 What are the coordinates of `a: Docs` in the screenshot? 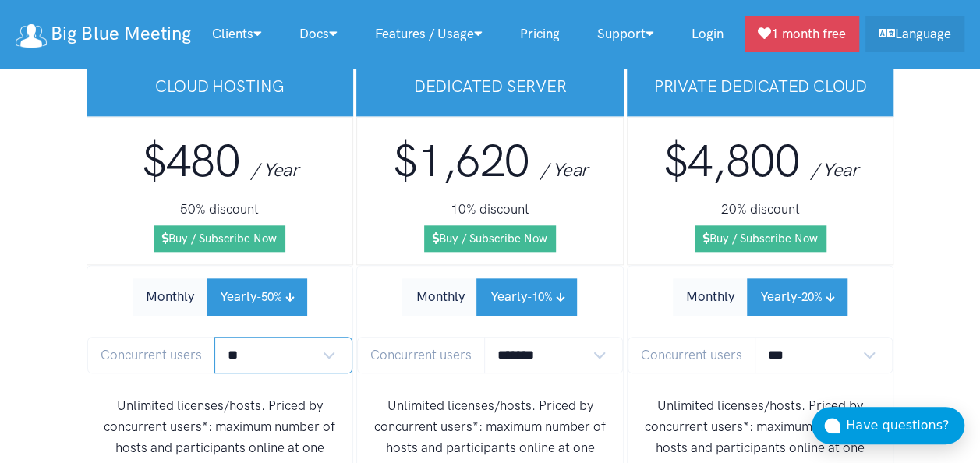 It's located at (318, 33).